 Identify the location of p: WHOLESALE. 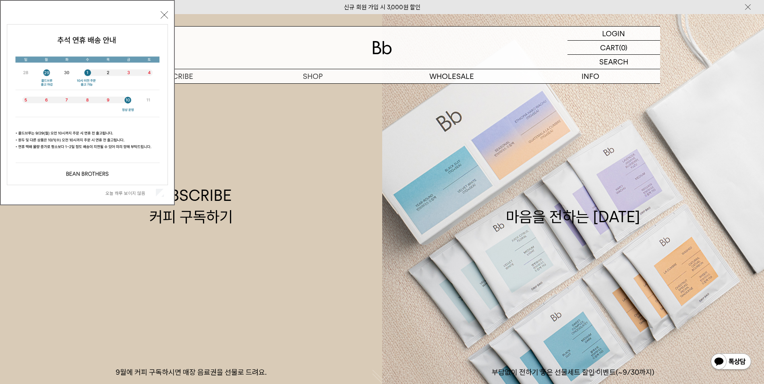
(451, 76).